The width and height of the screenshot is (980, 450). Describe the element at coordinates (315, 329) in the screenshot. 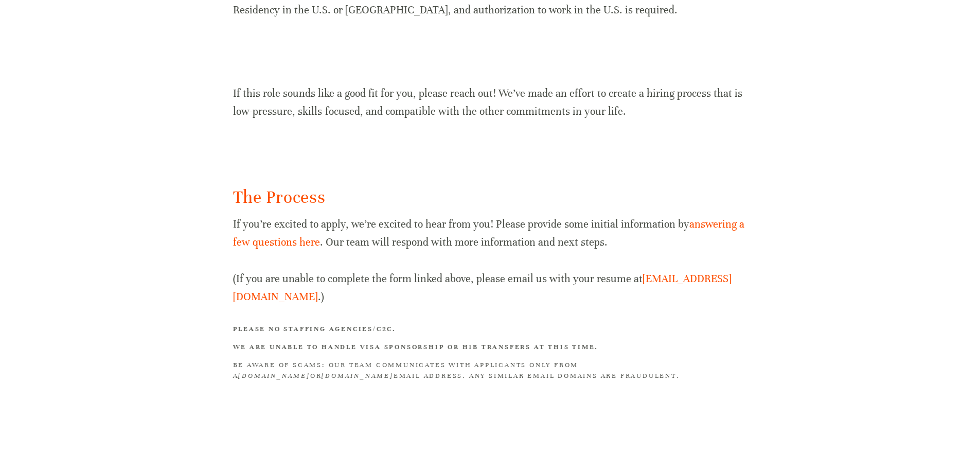

I see `strong: Please no staffing agencies/C2C.` at that location.